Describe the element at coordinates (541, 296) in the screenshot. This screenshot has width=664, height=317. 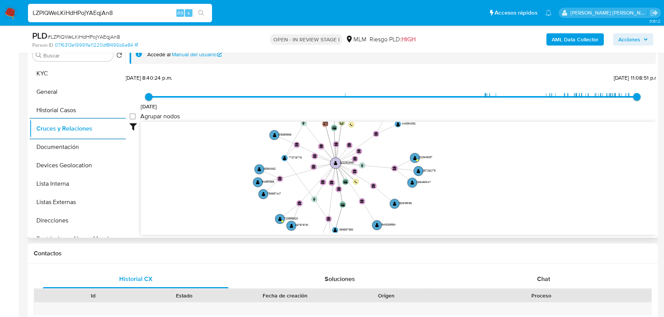
I see `div: Proceso` at that location.